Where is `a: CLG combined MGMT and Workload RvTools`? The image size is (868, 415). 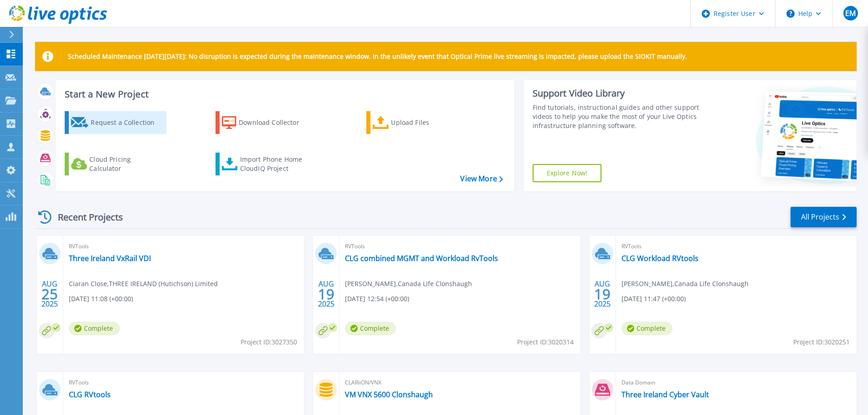 a: CLG combined MGMT and Workload RvTools is located at coordinates (421, 258).